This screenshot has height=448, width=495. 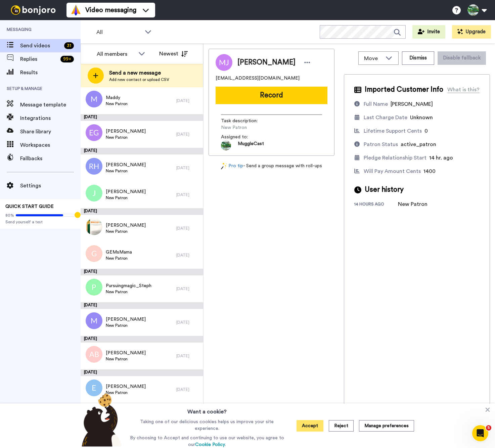 I want to click on div: Pledge Relationship Start, so click(x=396, y=158).